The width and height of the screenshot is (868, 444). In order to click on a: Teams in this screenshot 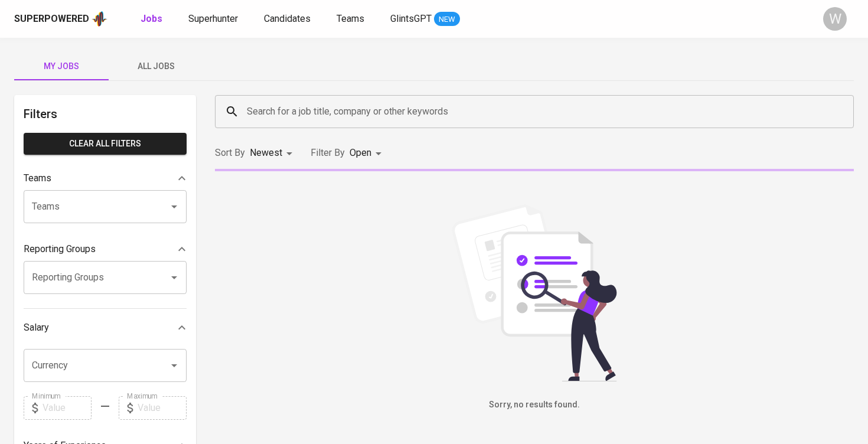, I will do `click(352, 19)`.